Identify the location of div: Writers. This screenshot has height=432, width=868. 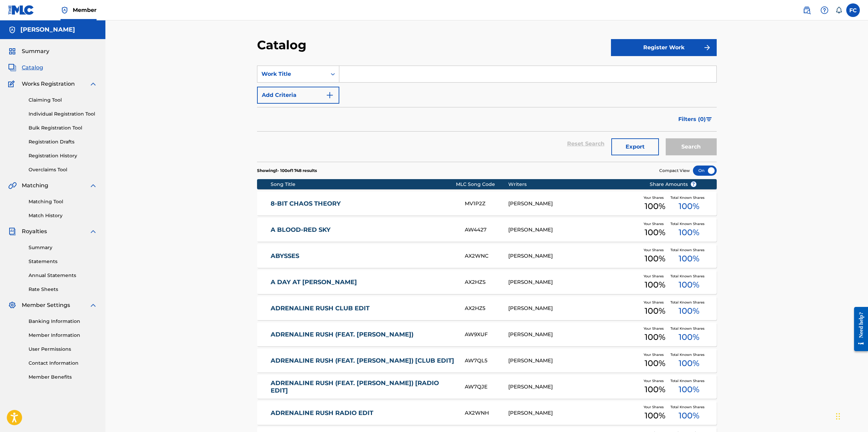
(573, 184).